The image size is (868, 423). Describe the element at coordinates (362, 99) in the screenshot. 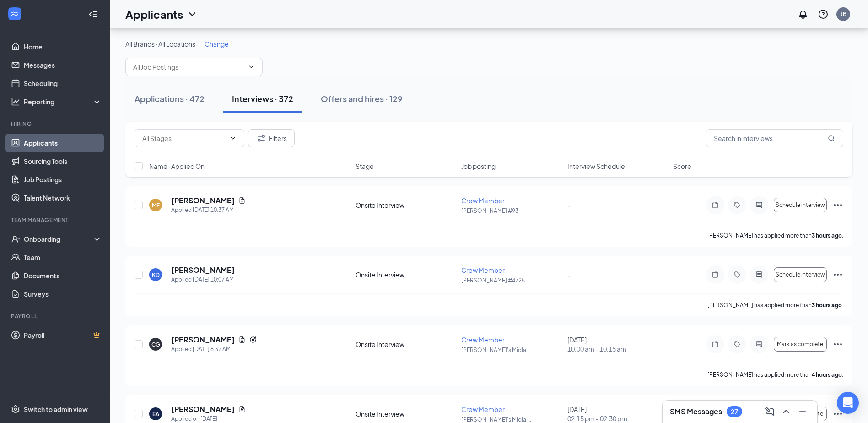

I see `div: Offers and hires · 129` at that location.